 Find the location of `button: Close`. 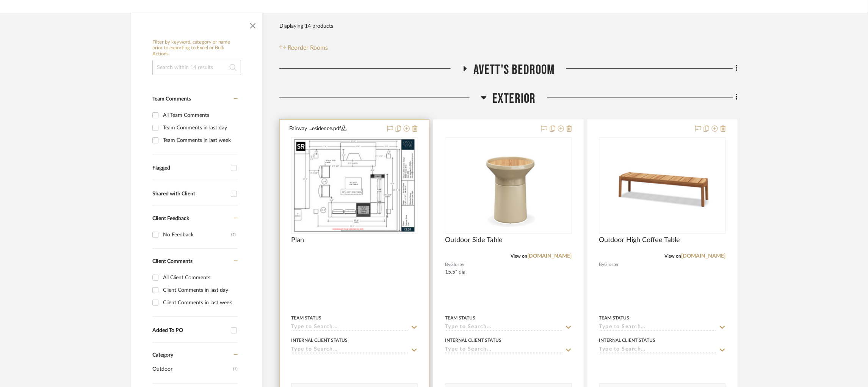

button: Close is located at coordinates (253, 24).